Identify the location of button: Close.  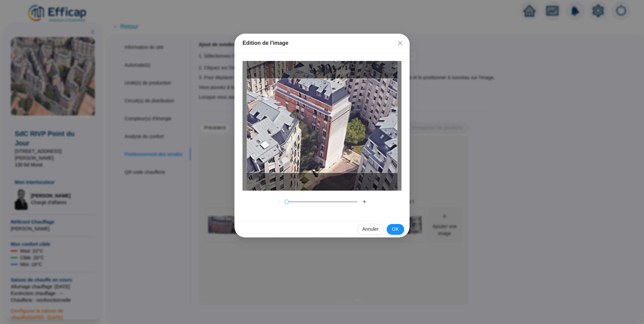
(400, 43).